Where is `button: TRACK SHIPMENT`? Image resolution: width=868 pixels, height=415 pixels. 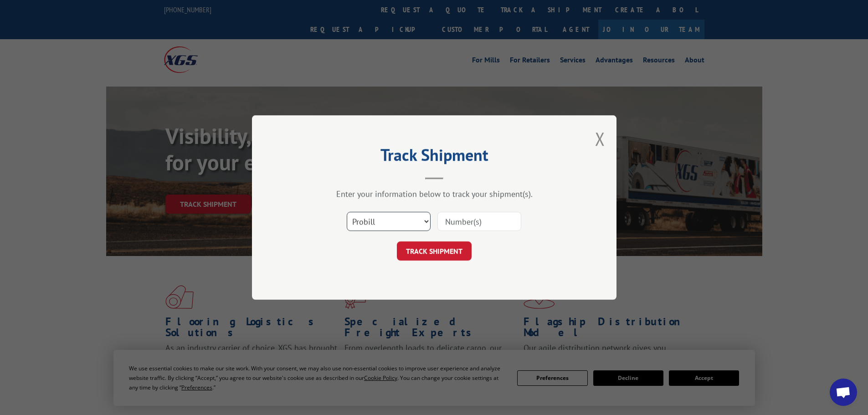
button: TRACK SHIPMENT is located at coordinates (434, 251).